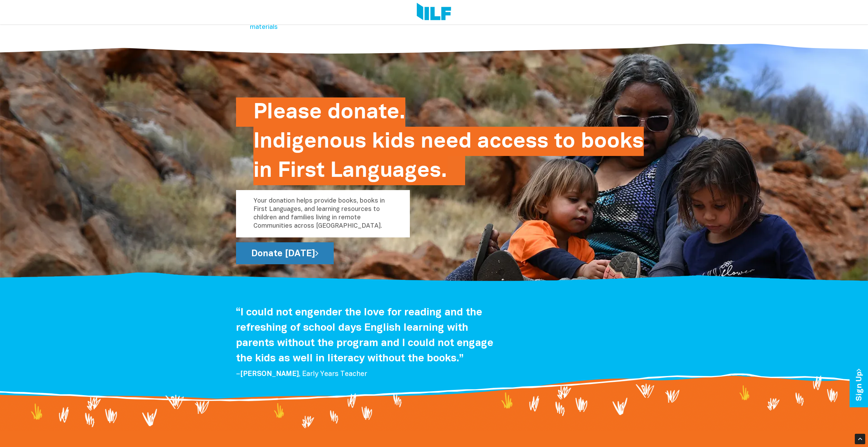  What do you see at coordinates (434, 12) in the screenshot?
I see `img: Logo` at bounding box center [434, 12].